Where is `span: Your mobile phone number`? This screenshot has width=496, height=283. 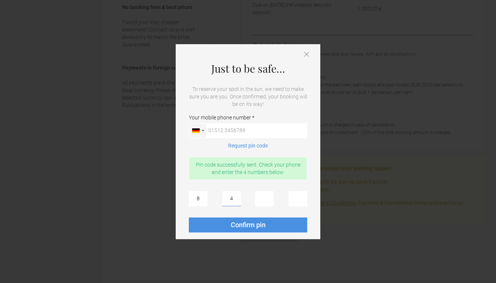 span: Your mobile phone number is located at coordinates (221, 118).